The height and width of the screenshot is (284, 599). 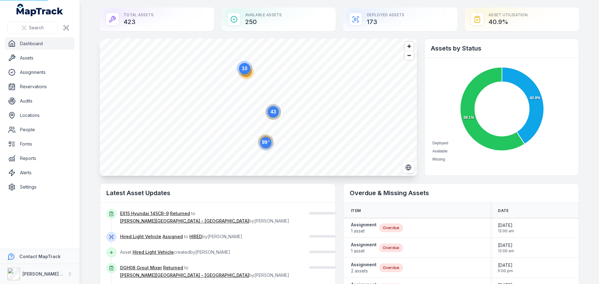 What do you see at coordinates (356, 211) in the screenshot?
I see `span: Item` at bounding box center [356, 211].